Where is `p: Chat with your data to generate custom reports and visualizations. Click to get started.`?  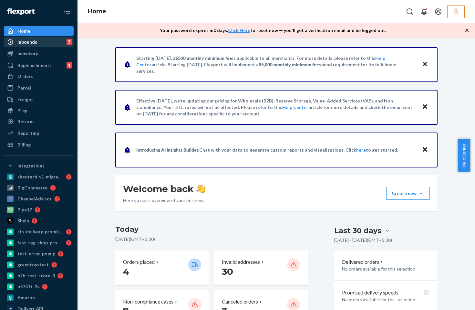 p: Chat with your data to generate custom reports and visualizations. Click to get started. is located at coordinates (267, 150).